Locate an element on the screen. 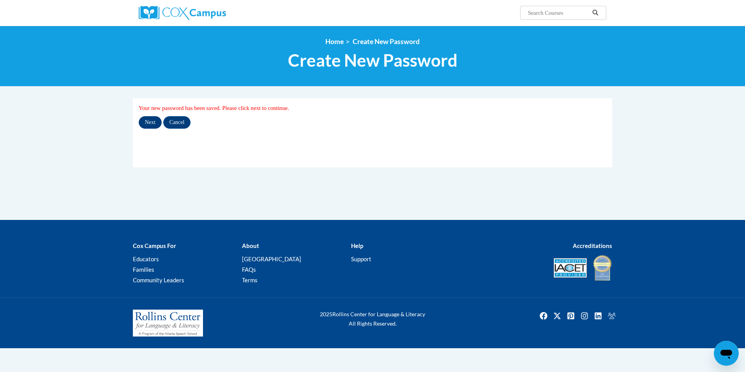  img: LinkedIn icon is located at coordinates (598, 316).